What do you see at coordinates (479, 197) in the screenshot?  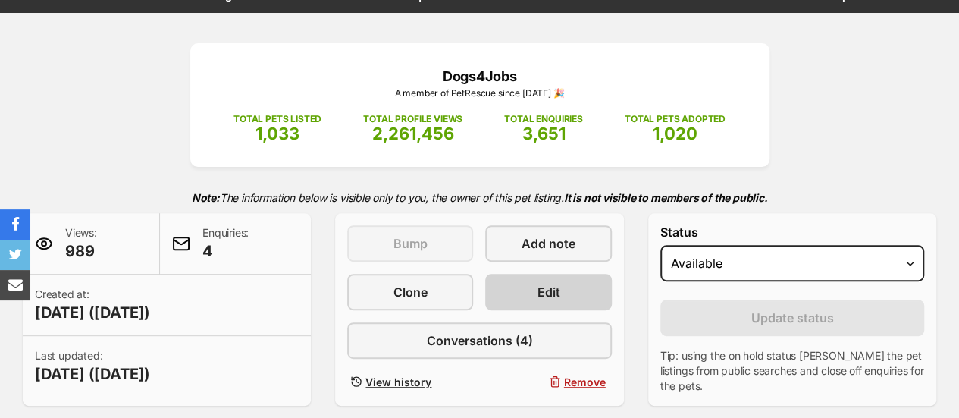 I see `p: The information below is visible only to you, the owner of this pet listing.` at bounding box center [479, 197].